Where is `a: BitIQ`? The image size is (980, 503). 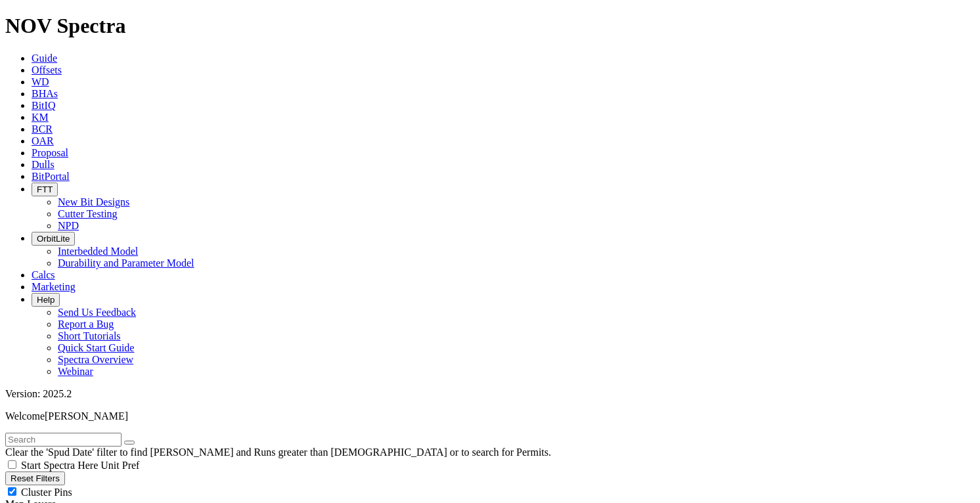
a: BitIQ is located at coordinates (43, 105).